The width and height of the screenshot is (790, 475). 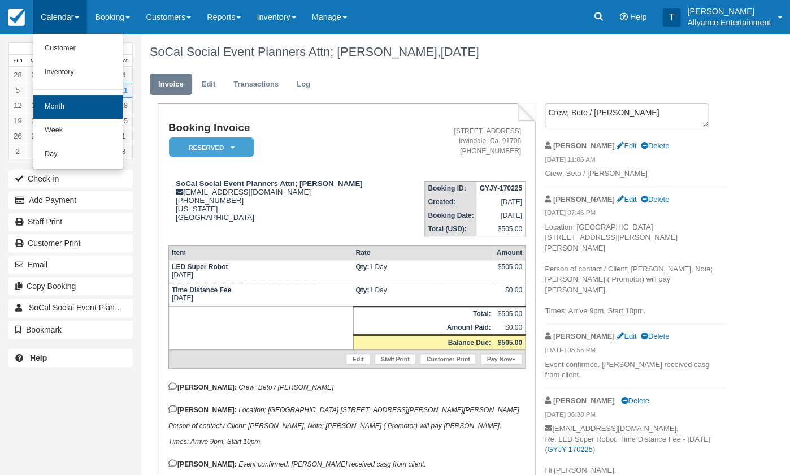 What do you see at coordinates (78, 72) in the screenshot?
I see `a: Inventory` at bounding box center [78, 72].